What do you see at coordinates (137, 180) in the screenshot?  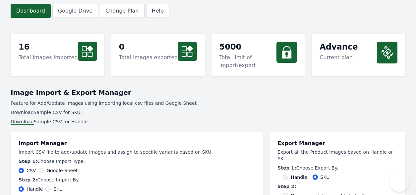 I see `p: Choose Import By.` at bounding box center [137, 180].